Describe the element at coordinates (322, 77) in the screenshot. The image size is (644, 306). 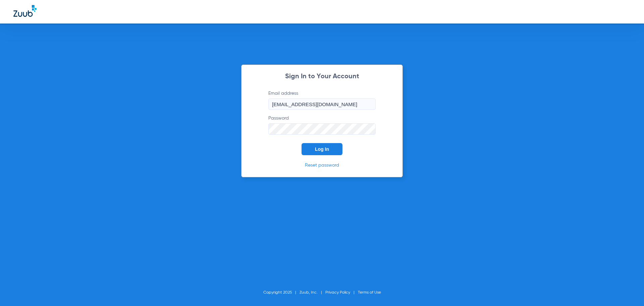
I see `h2: Sign In to Your Account` at that location.